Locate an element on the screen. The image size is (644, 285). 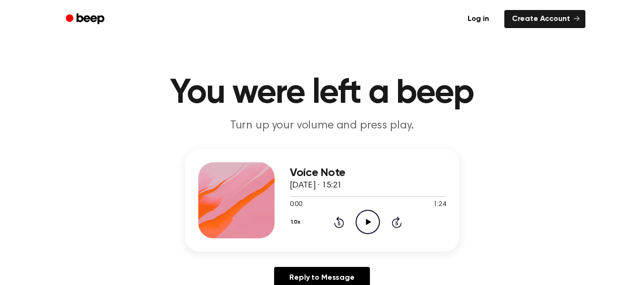
a: Log in is located at coordinates (478, 19).